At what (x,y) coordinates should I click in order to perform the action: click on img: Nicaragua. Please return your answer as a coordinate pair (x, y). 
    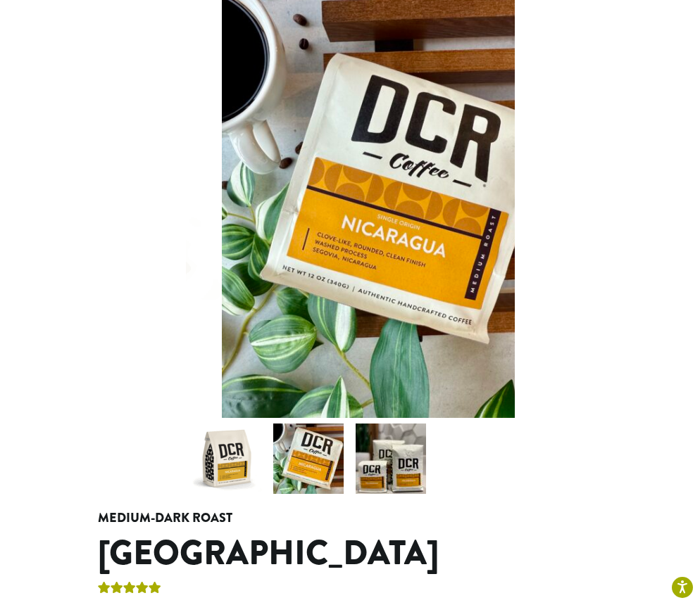
    Looking at the image, I should click on (226, 459).